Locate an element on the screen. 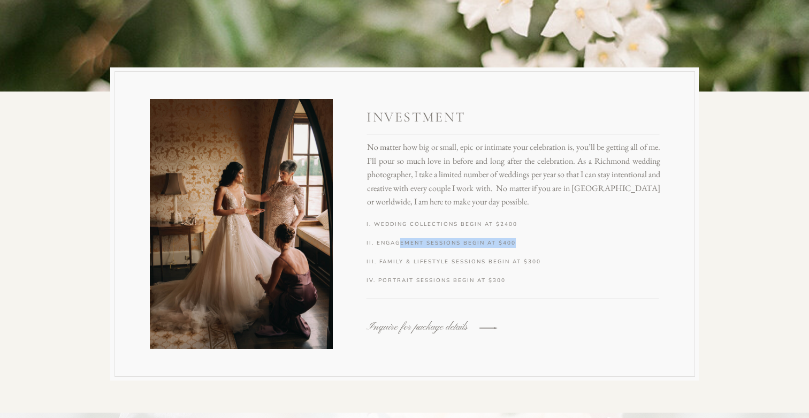  h3: Inquire for package details is located at coordinates (423, 327).